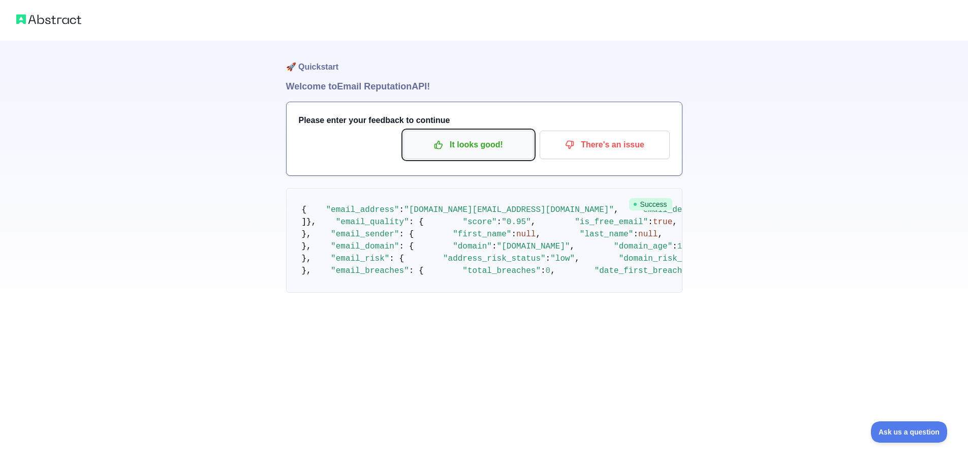 The height and width of the screenshot is (463, 968). What do you see at coordinates (501, 271) in the screenshot?
I see `span: "total_breaches"` at bounding box center [501, 271].